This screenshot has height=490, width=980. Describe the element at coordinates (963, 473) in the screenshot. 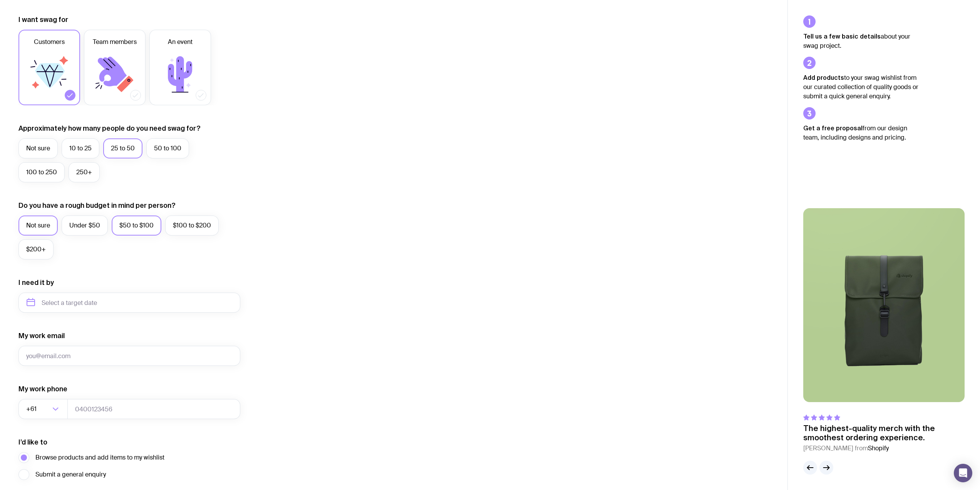

I see `div: Open Intercom Messenger` at that location.